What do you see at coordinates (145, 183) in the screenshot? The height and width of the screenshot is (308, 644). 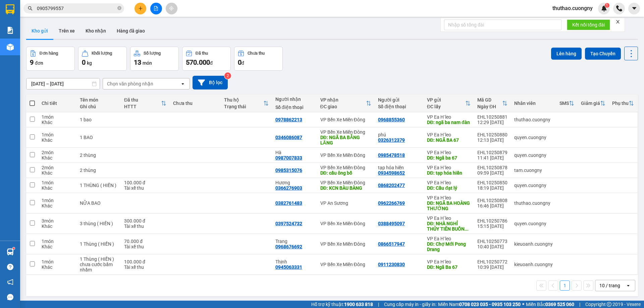 I see `div: 100.000 đ` at bounding box center [145, 183].